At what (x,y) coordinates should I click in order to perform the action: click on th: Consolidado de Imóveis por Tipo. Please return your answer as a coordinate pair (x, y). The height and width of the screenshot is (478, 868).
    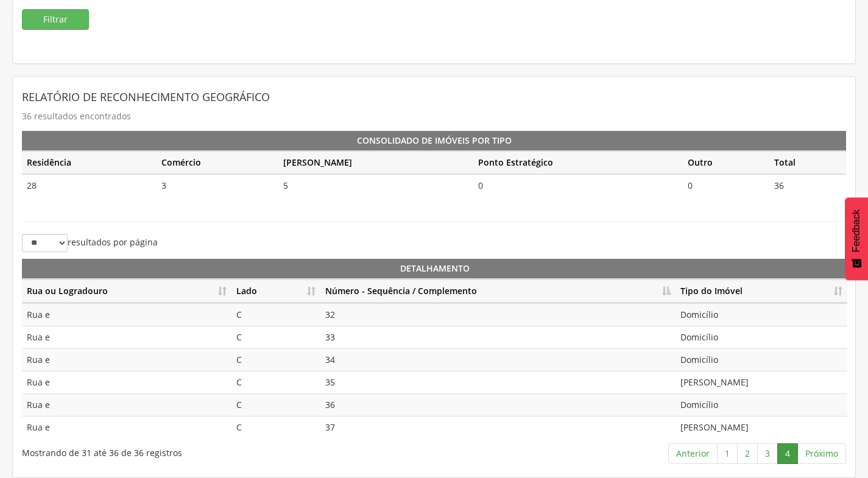
    Looking at the image, I should click on (434, 141).